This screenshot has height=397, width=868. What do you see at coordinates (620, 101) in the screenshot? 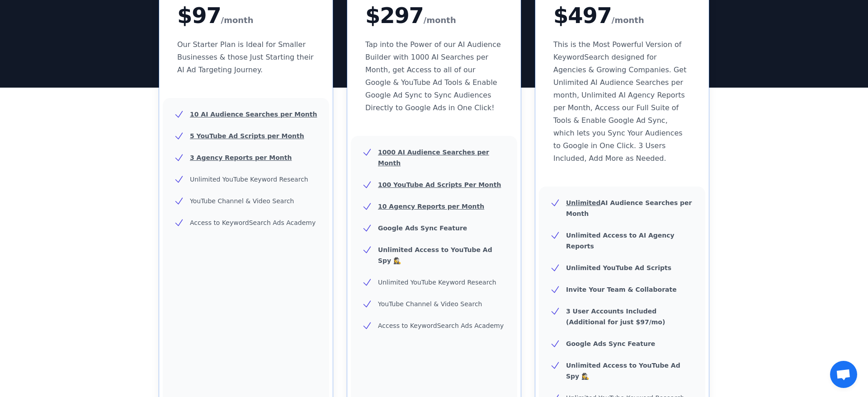
I see `span: This is the Most Powerful Version of KeywordSearch designed for Agencies & Growing Companies. Get...` at bounding box center [620, 101].